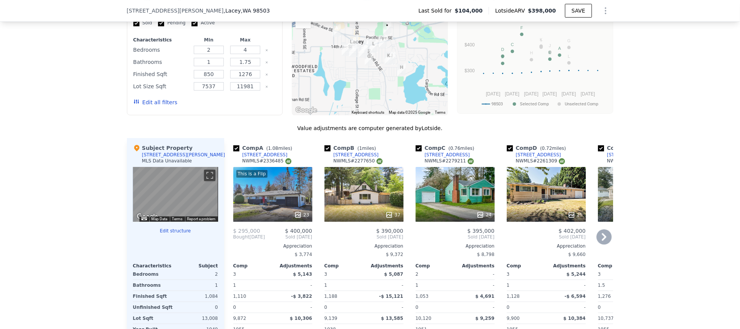 This screenshot has height=329, width=740. I want to click on button: Keyboard shortcuts, so click(368, 113).